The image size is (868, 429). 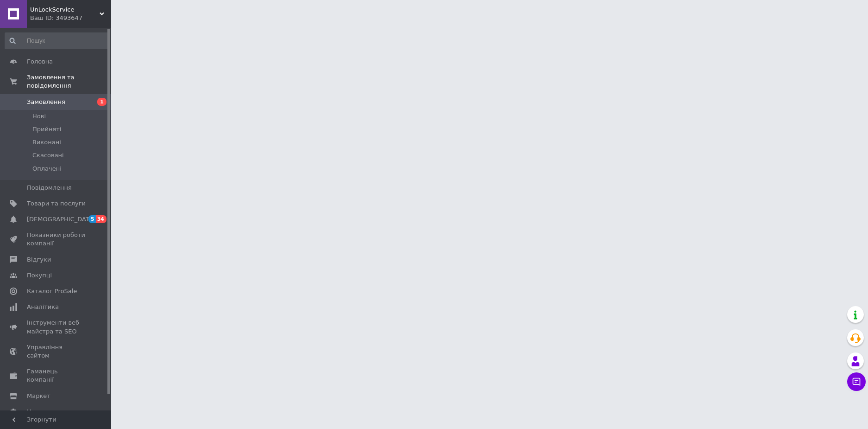 I want to click on span: Замовлення, so click(x=46, y=102).